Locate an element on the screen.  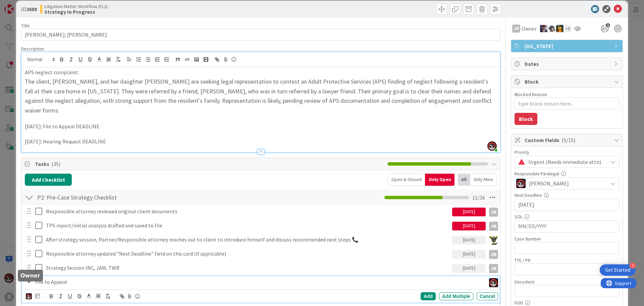
span: Dates is located at coordinates (568, 64).